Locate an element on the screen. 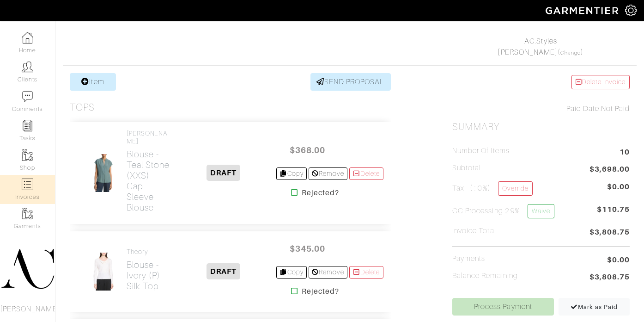 Image resolution: width=644 pixels, height=322 pixels. span: $110.75 is located at coordinates (613, 212).